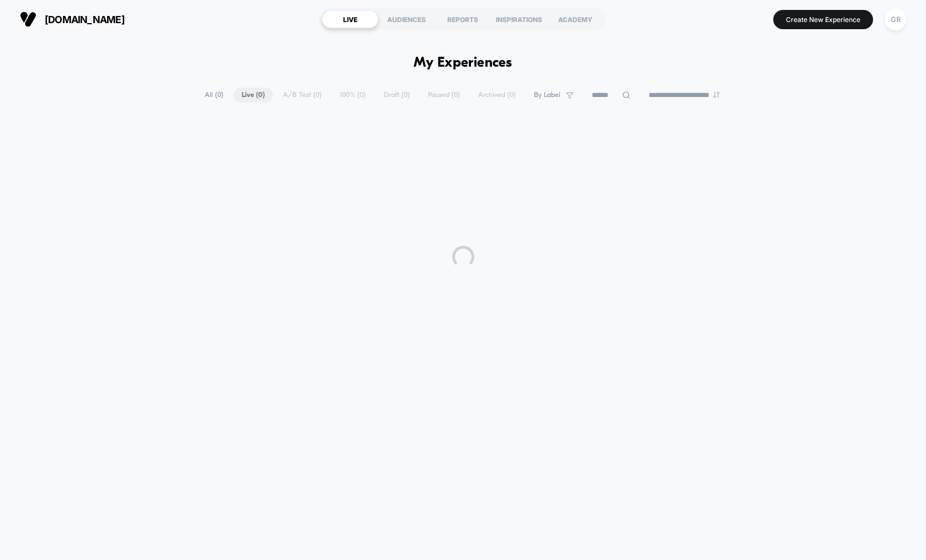 This screenshot has width=926, height=560. I want to click on div: REPORTS, so click(463, 19).